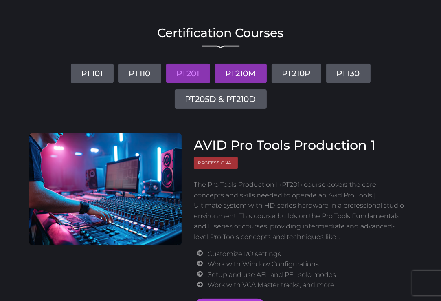 The height and width of the screenshot is (301, 441). Describe the element at coordinates (92, 73) in the screenshot. I see `a: PT101` at that location.